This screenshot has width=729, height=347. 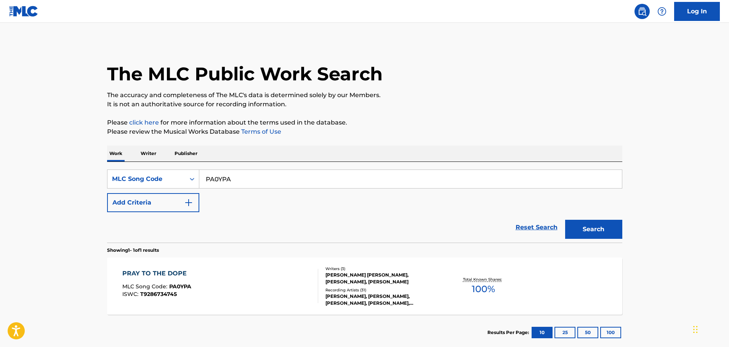 What do you see at coordinates (116, 154) in the screenshot?
I see `p: Work` at bounding box center [116, 154].